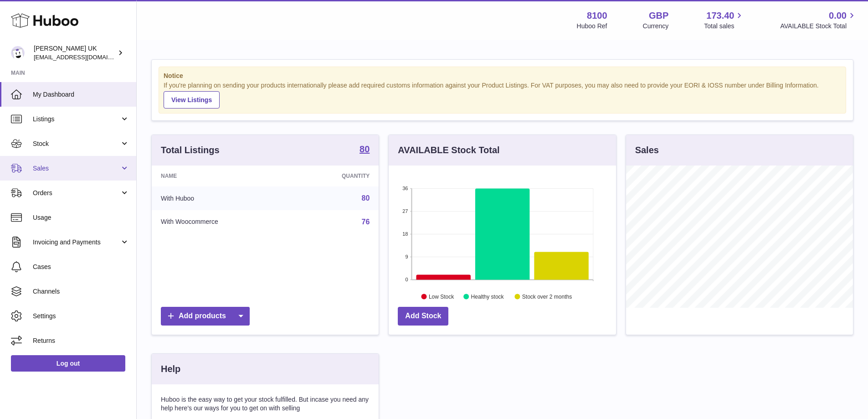  What do you see at coordinates (335, 176) in the screenshot?
I see `th: Quantity` at bounding box center [335, 176].